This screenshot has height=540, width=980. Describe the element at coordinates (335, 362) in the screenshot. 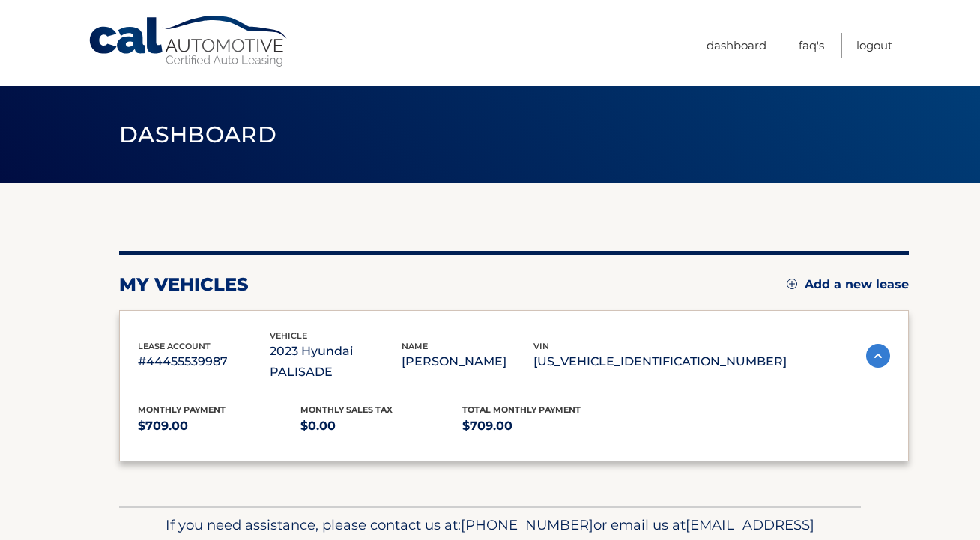

I see `p: 2023 Hyundai PALISADE` at that location.